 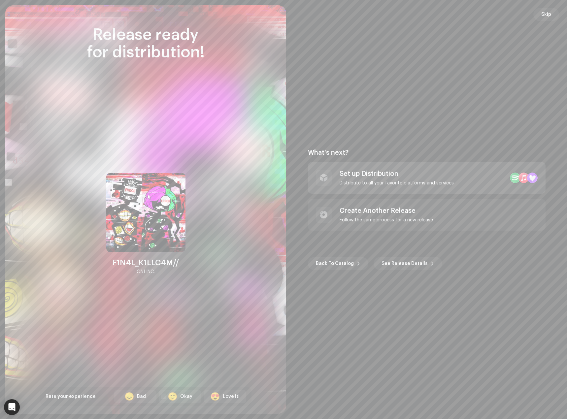 What do you see at coordinates (146, 213) in the screenshot?
I see `img: 5e795c15-84f5-46e0-a1cc-a5c9d5a8c928` at bounding box center [146, 213].